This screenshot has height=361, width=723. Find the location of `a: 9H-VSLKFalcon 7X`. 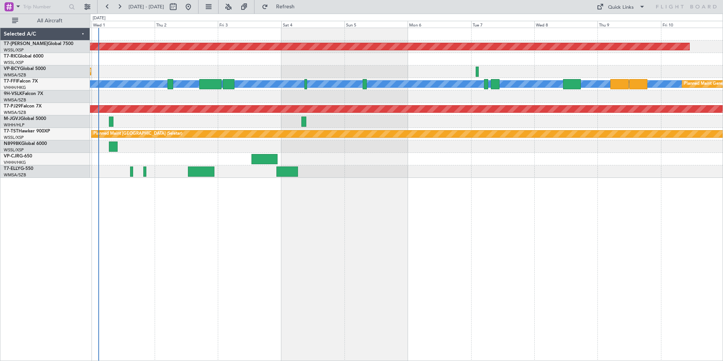

a: 9H-VSLKFalcon 7X is located at coordinates (23, 94).